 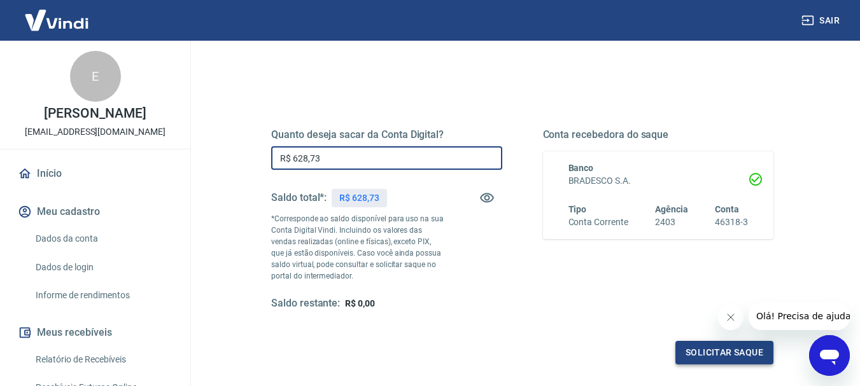 What do you see at coordinates (577, 209) in the screenshot?
I see `span: Tipo` at bounding box center [577, 209].